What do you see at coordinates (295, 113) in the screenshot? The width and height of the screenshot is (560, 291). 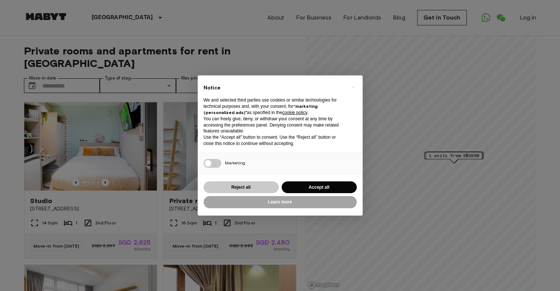 I see `a: cookie policy` at bounding box center [295, 113].